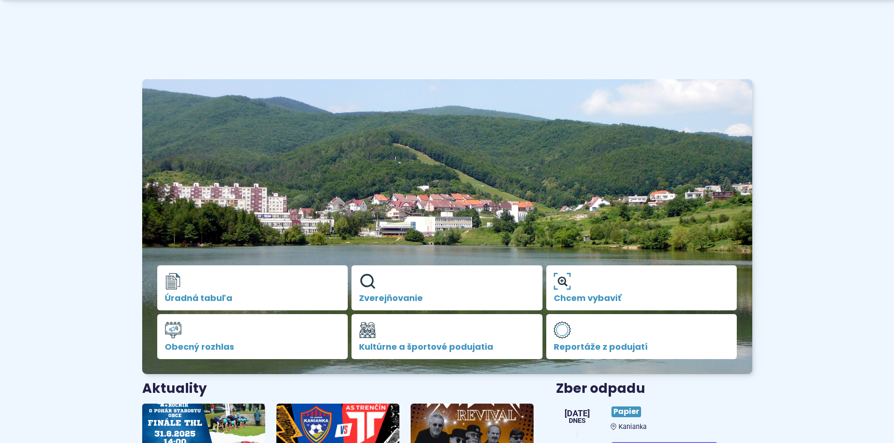 Image resolution: width=894 pixels, height=443 pixels. Describe the element at coordinates (641, 288) in the screenshot. I see `a: Chcem vybaviť` at that location.